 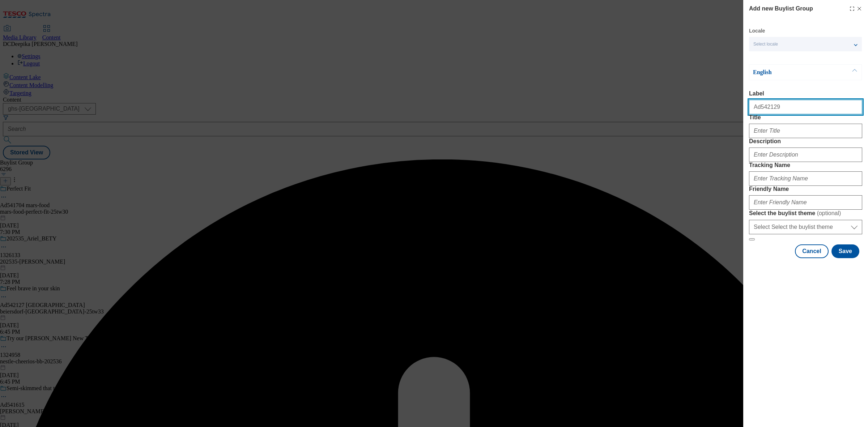 I want to click on input: Enter Title, so click(x=806, y=131).